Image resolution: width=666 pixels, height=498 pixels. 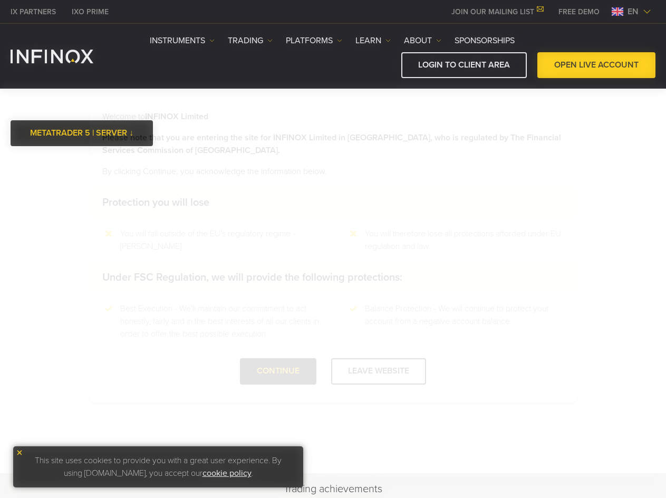 What do you see at coordinates (333, 171) in the screenshot?
I see `p: By clicking Continue, you acknowledge the information below.` at bounding box center [333, 171].